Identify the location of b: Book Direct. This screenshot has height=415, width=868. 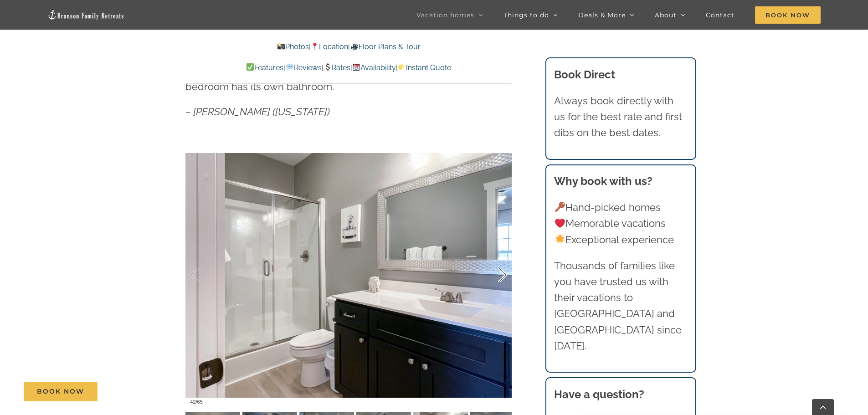
(585, 74).